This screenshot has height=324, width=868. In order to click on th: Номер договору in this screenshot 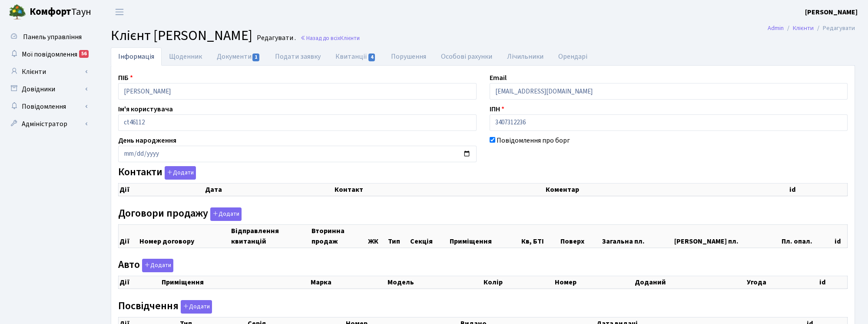, I will do `click(184, 235)`.